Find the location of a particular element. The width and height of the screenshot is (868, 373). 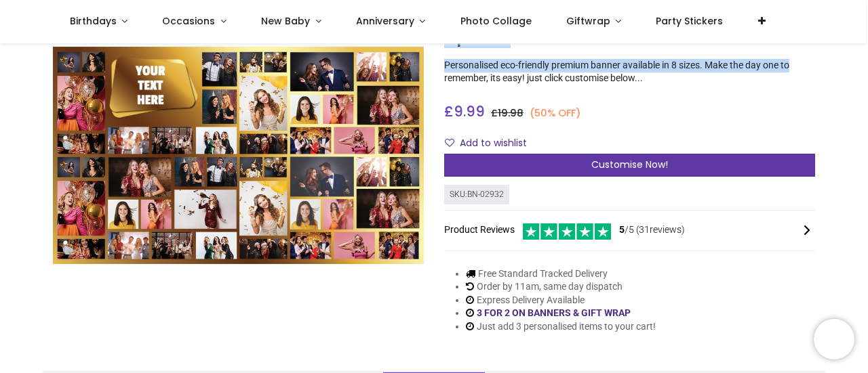

img: Personalised Birthday Backdrop Banner - Gold Photo Collage - Add Text & 48 Photo Upload is located at coordinates (238, 155).